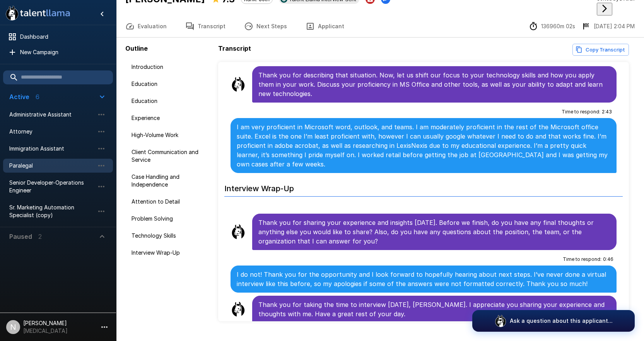 The width and height of the screenshot is (644, 341). Describe the element at coordinates (170, 236) in the screenshot. I see `span: Technology Skills` at that location.